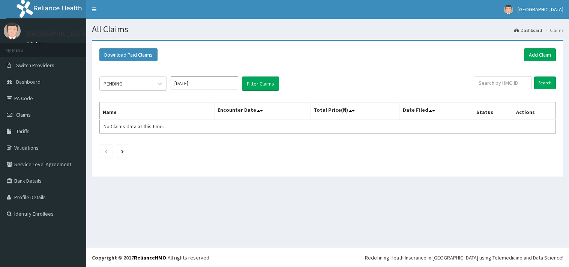  Describe the element at coordinates (23, 131) in the screenshot. I see `span: Tariffs` at that location.